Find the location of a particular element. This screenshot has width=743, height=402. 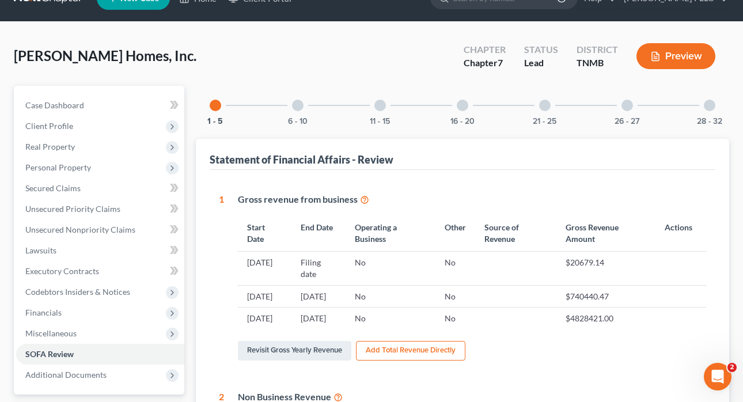

span: Unsecured Priority Claims is located at coordinates (73, 208).